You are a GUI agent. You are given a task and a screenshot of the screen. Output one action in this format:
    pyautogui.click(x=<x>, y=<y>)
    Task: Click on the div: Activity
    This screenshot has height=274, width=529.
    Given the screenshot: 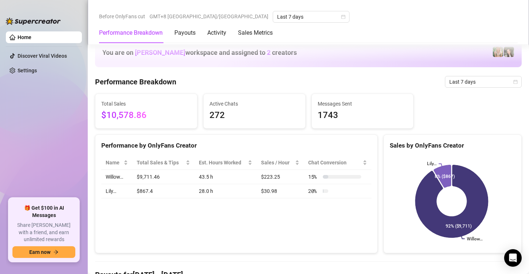 What is the action you would take?
    pyautogui.click(x=217, y=33)
    